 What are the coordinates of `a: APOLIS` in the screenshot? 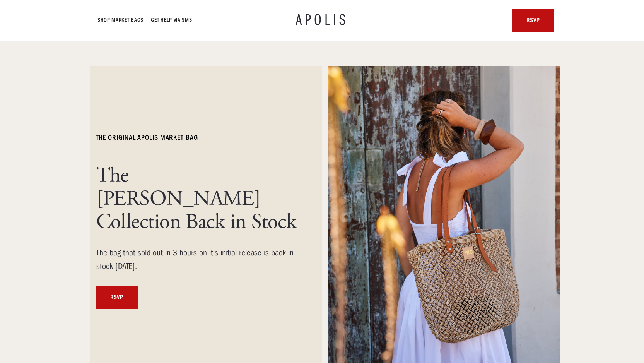 It's located at (322, 20).